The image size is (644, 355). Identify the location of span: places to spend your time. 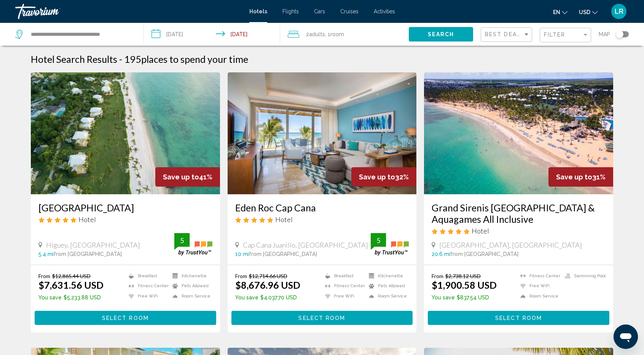
(194, 59).